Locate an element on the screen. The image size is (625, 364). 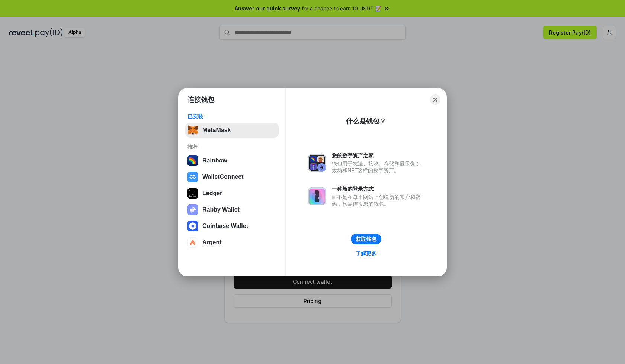
button: Rabby Wallet is located at coordinates (231, 210).